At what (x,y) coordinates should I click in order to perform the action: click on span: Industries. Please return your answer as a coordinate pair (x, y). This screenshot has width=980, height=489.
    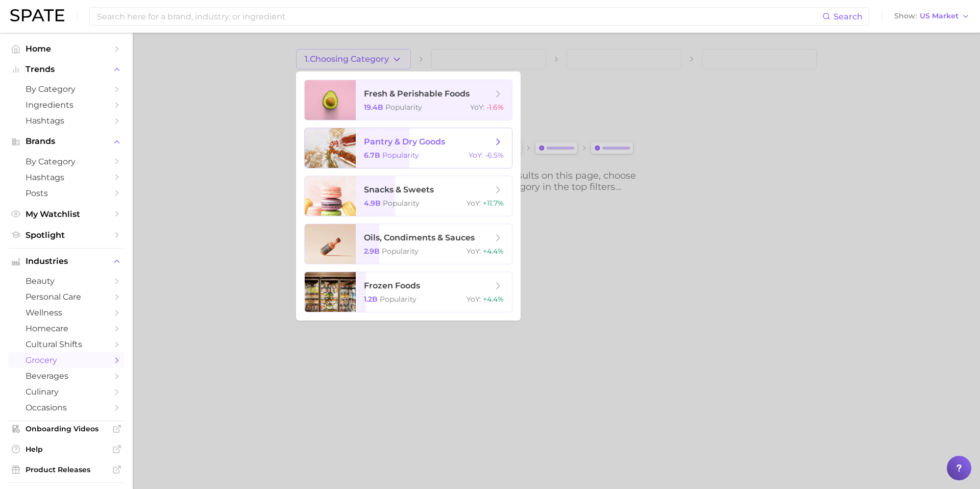
    Looking at the image, I should click on (66, 262).